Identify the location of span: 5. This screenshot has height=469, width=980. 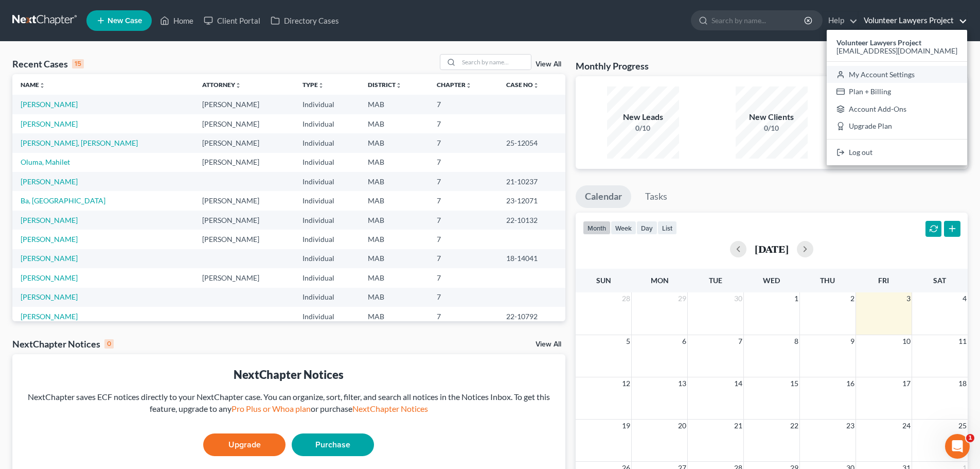
(628, 342).